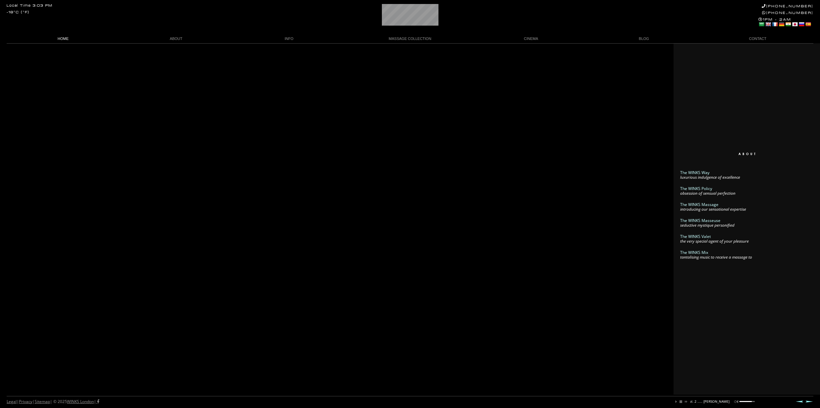  I want to click on a: Privacy, so click(26, 401).